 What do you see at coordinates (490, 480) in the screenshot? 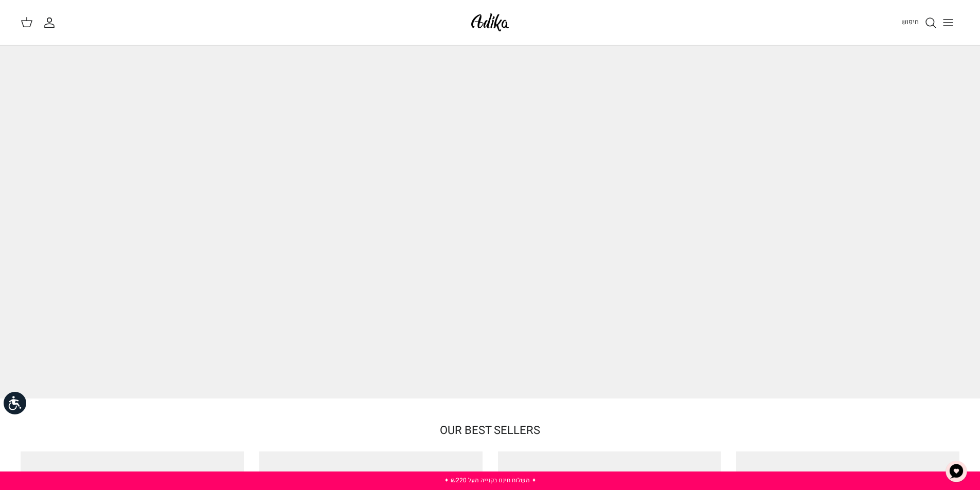
I see `a: ✦ משלוח חינם בקנייה מעל ₪220 ✦` at bounding box center [490, 480].